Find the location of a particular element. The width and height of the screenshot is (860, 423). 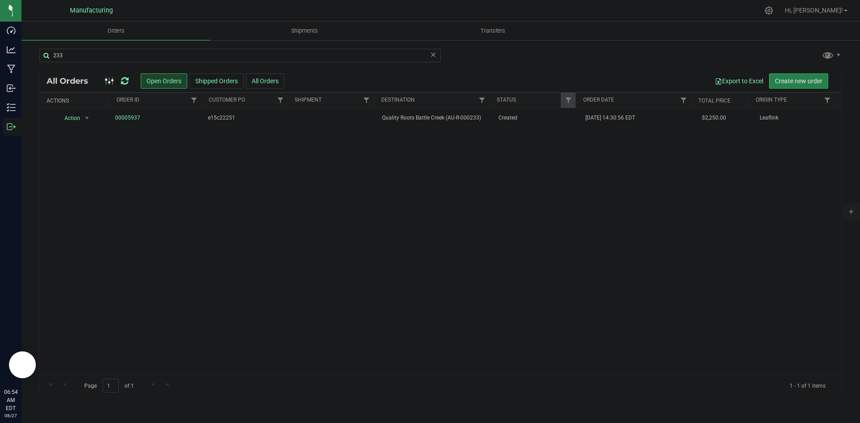

span: Quality Roots Battle Creek (AU-R-000233) is located at coordinates (435, 118).